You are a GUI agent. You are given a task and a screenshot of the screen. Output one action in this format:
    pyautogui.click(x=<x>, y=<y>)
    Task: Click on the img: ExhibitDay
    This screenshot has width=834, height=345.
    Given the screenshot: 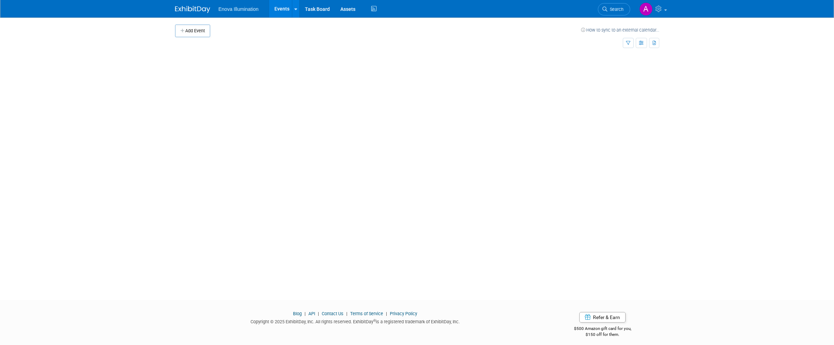 What is the action you would take?
    pyautogui.click(x=193, y=9)
    